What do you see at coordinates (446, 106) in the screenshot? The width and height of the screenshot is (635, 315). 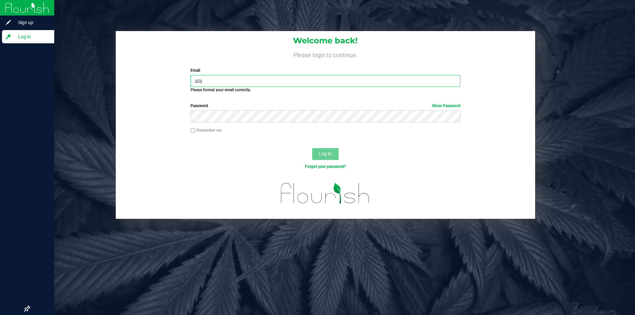 I see `a: Show Password` at bounding box center [446, 106].